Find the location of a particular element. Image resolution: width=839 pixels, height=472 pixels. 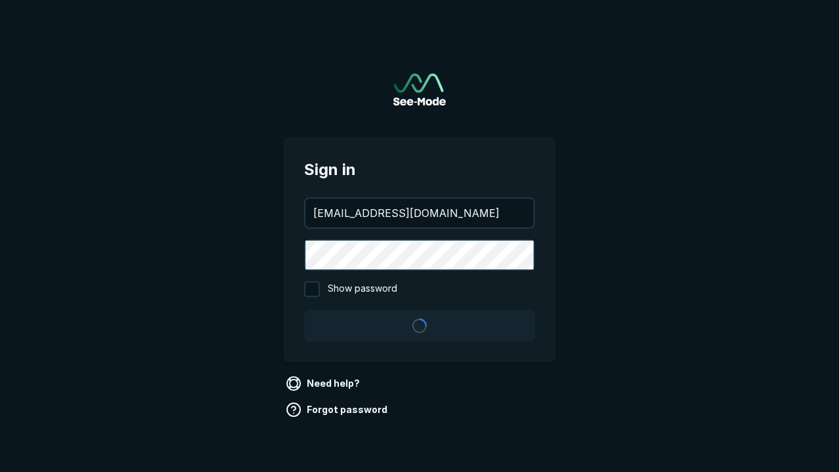

span: Sign in is located at coordinates (419, 170).